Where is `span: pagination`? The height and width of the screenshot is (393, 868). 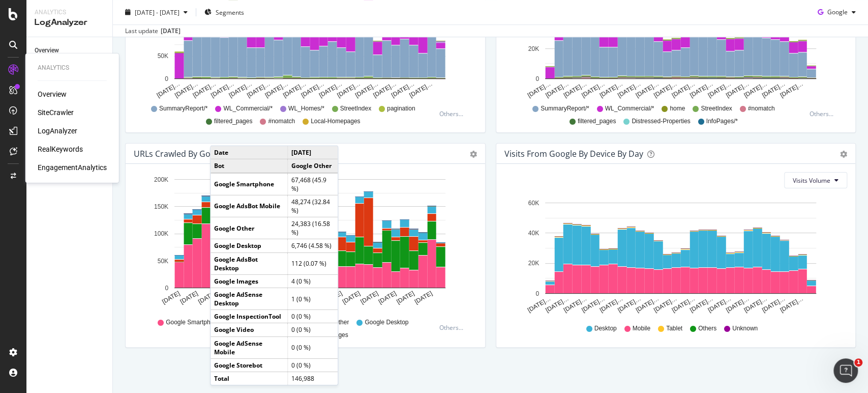 span: pagination is located at coordinates (401, 109).